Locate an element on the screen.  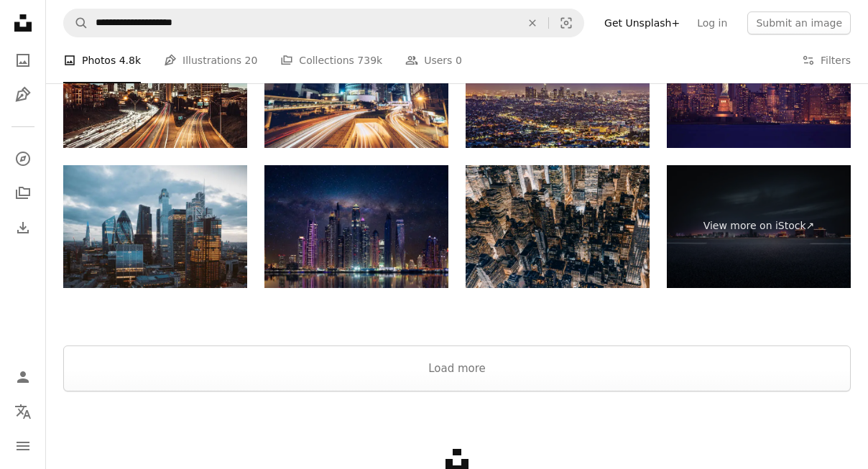
span: 0 is located at coordinates (458, 60).